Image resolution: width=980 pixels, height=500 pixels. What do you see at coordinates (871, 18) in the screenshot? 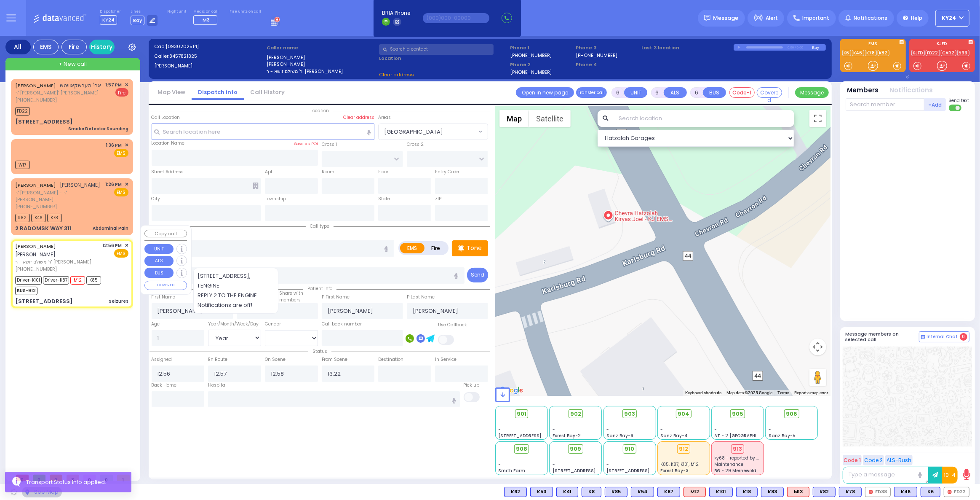
I see `span: Notifications` at bounding box center [871, 18].